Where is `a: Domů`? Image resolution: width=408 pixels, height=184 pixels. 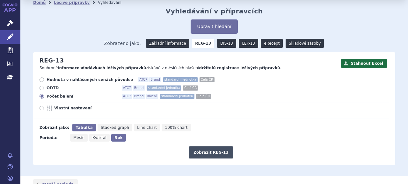 a: Domů is located at coordinates (39, 3).